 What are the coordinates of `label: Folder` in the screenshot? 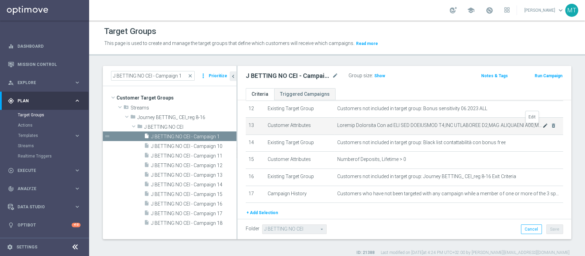 It's located at (253, 228).